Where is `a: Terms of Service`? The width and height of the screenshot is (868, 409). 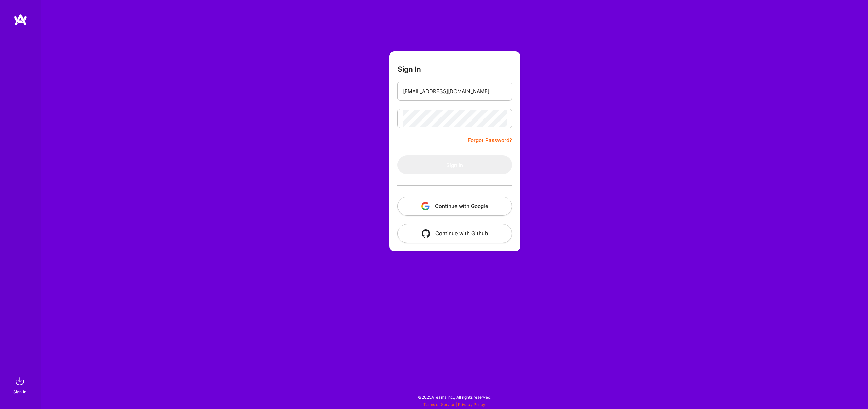
a: Terms of Service is located at coordinates (439, 405).